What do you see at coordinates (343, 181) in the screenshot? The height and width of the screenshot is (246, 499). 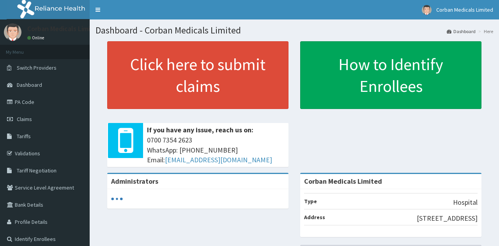 I see `strong: Corban Medicals Limited` at bounding box center [343, 181].